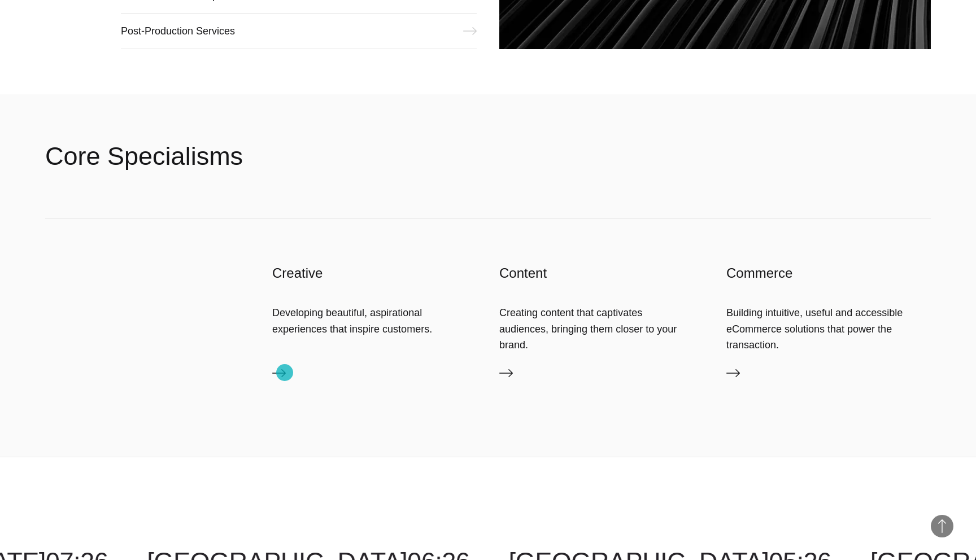  Describe the element at coordinates (374, 321) in the screenshot. I see `div: Developing beautiful, aspirational experiences that inspire customers.` at that location.